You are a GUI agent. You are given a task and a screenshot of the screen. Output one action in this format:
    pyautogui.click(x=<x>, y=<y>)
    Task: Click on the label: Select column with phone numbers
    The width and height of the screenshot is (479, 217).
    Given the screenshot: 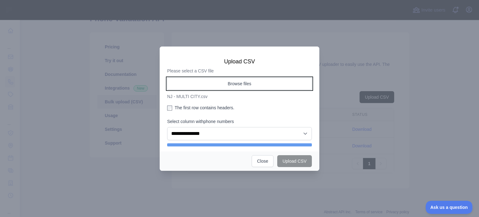 What is the action you would take?
    pyautogui.click(x=240, y=121)
    